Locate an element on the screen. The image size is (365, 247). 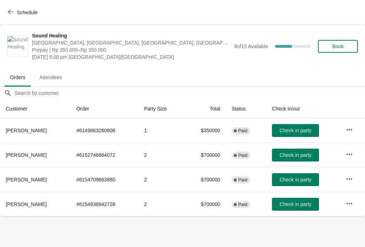
td: # 6149663260808 is located at coordinates (104, 130).